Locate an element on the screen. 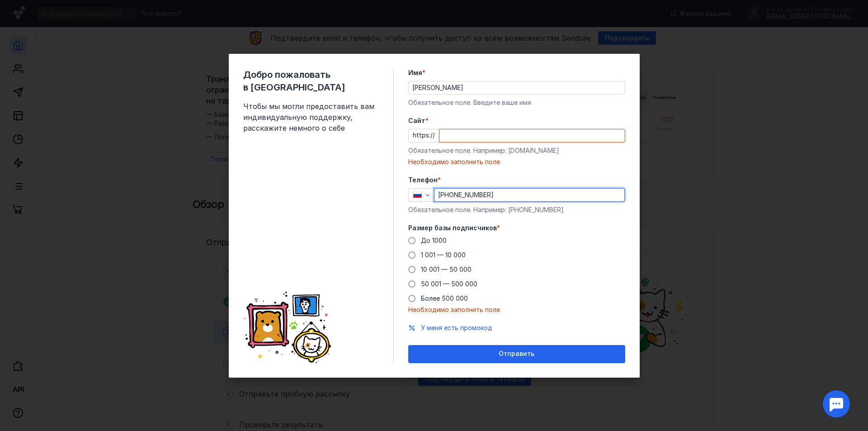 Image resolution: width=868 pixels, height=431 pixels. span: Cайт is located at coordinates (417, 121).